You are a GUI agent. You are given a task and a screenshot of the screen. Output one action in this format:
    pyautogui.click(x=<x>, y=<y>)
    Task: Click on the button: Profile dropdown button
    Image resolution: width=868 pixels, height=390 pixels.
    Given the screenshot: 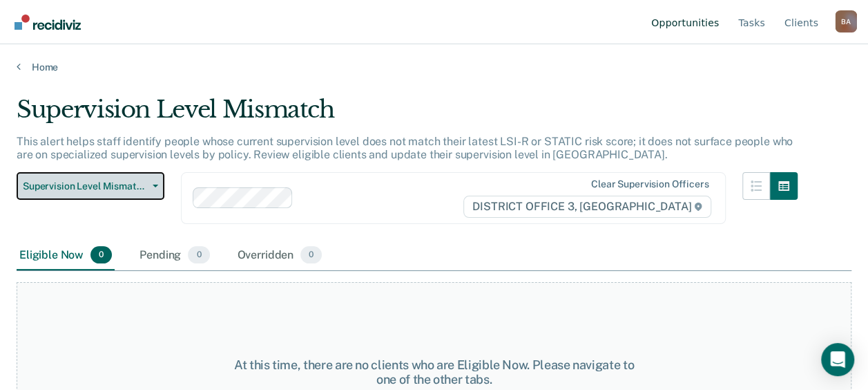 What is the action you would take?
    pyautogui.click(x=847, y=21)
    